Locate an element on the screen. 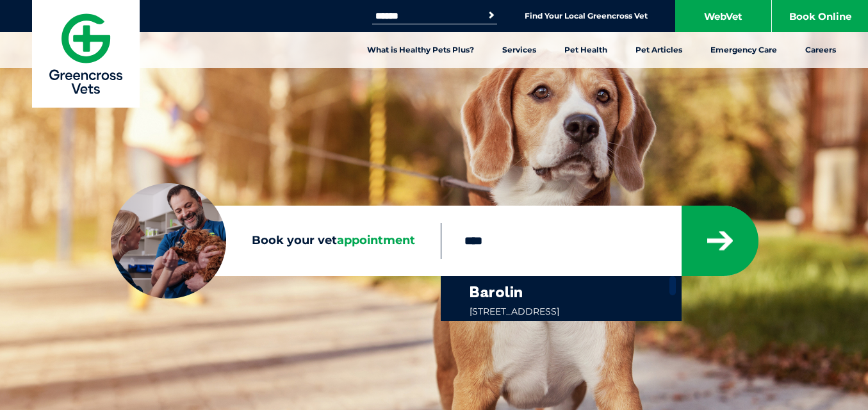 This screenshot has width=868, height=410. a: Careers is located at coordinates (821, 50).